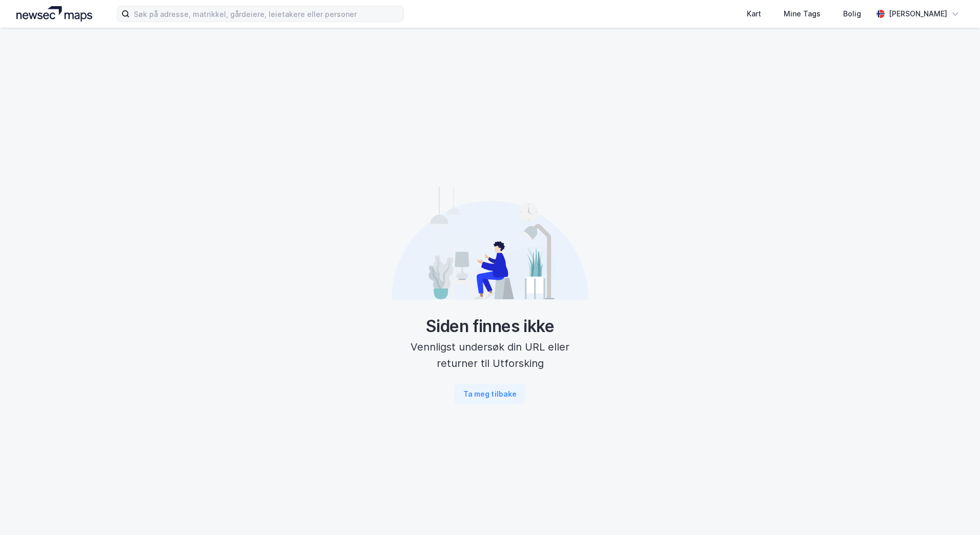 The height and width of the screenshot is (535, 980). Describe the element at coordinates (267, 14) in the screenshot. I see `input: Søk på adresse, matrikkel, gårdeiere, leietakere eller personer` at that location.